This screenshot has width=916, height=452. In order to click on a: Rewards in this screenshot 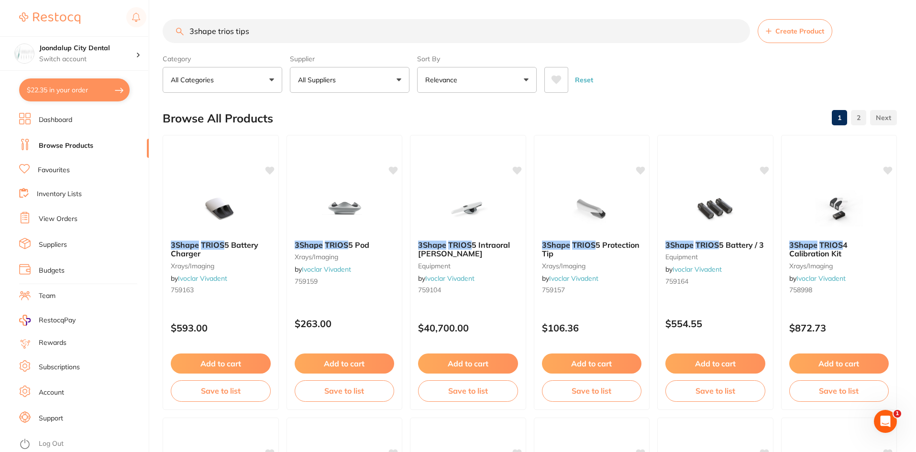, I will do `click(53, 343)`.